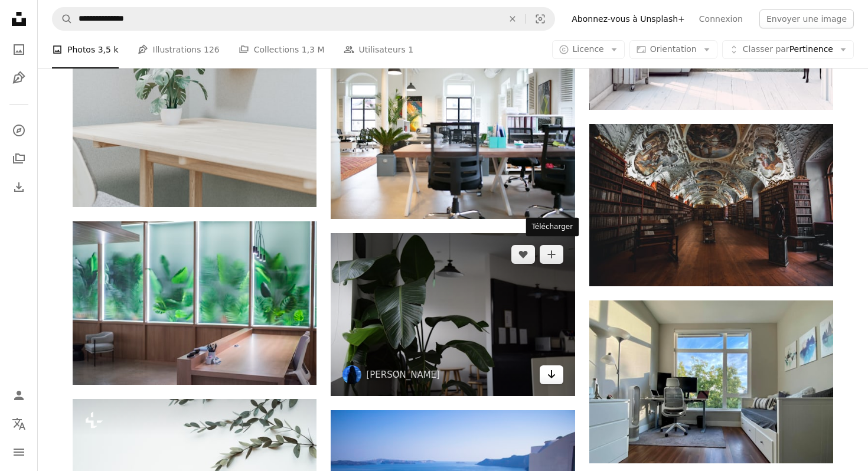  What do you see at coordinates (453, 314) in the screenshot?
I see `a: plante à feuilles vertes` at bounding box center [453, 314].